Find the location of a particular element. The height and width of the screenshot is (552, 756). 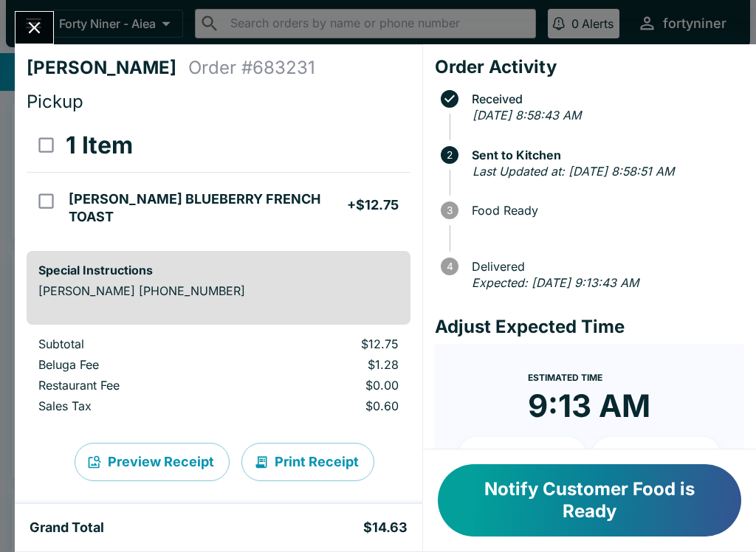

text: 2 is located at coordinates (450, 155).